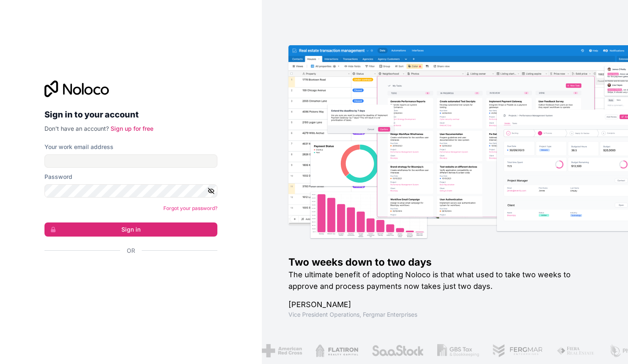  Describe the element at coordinates (76, 128) in the screenshot. I see `span: Don't have an account?` at that location.